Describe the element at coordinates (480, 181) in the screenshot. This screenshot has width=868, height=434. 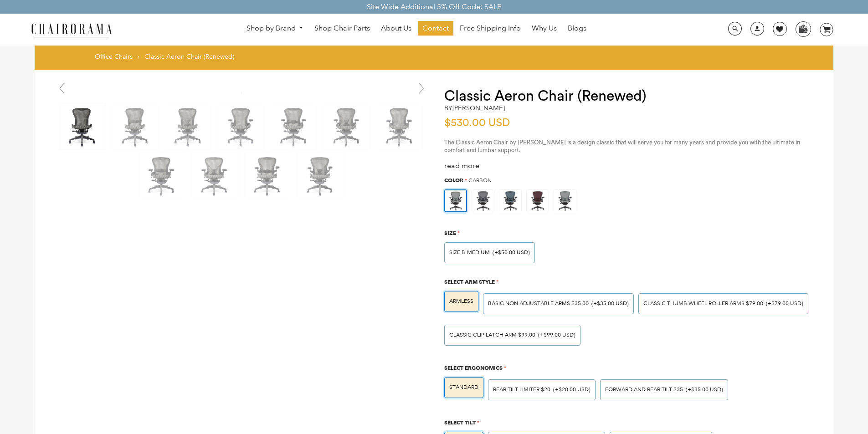
I see `span: Carbon` at that location.